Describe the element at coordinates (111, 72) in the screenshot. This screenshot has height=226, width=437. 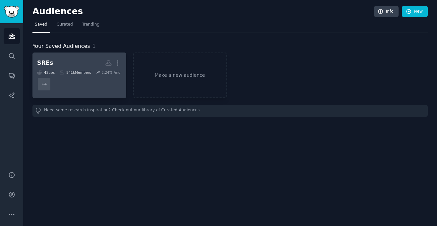
I see `div: 2.24 % /mo` at that location.